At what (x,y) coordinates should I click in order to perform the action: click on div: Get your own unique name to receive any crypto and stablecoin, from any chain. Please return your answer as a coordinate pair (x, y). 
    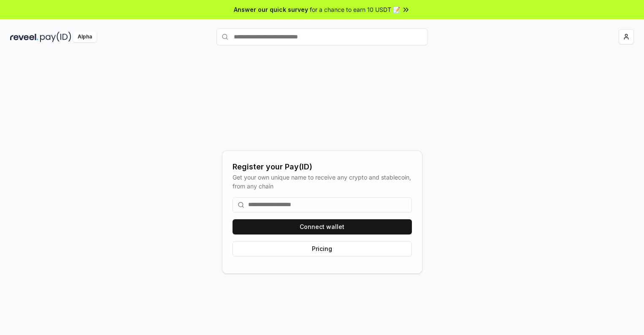
    Looking at the image, I should click on (322, 181).